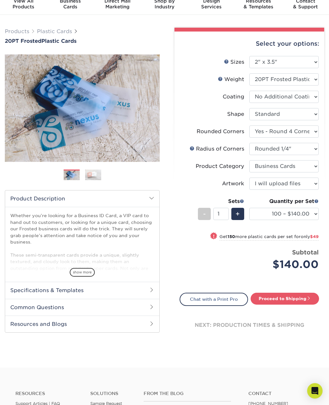 The height and width of the screenshot is (405, 329). What do you see at coordinates (82, 324) in the screenshot?
I see `h2: Resources and Blogs` at bounding box center [82, 324].